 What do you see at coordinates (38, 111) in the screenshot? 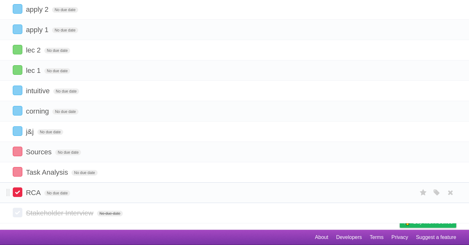
I see `span: corning` at bounding box center [38, 111].